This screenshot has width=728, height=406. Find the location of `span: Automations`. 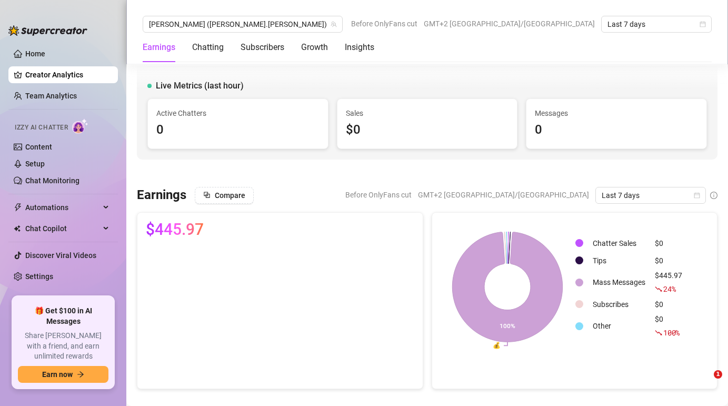

span: Automations is located at coordinates (63, 207).